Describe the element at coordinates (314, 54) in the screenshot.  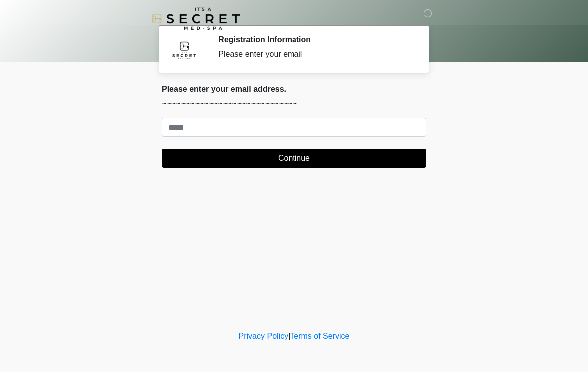
I see `div: Please enter your email` at that location.